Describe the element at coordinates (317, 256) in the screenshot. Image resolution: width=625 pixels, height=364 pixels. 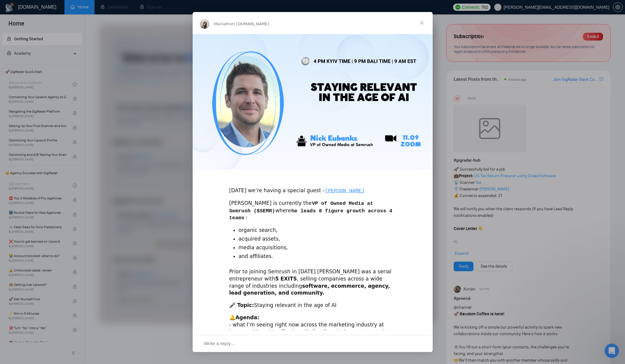
I see `li: and affiliates.` at that location.